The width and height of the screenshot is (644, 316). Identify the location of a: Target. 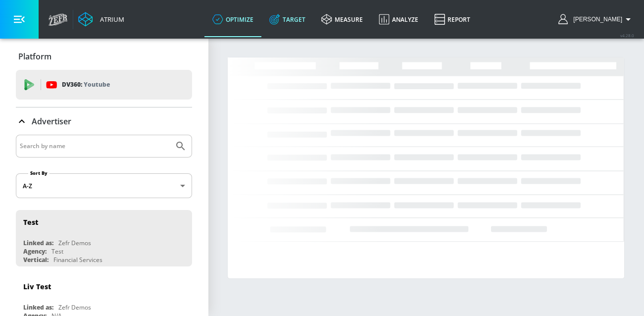
(287, 19).